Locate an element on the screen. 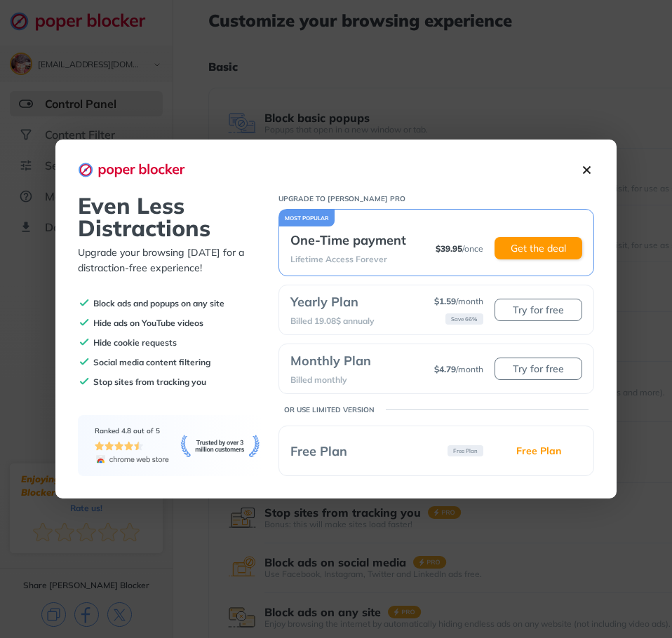 Image resolution: width=672 pixels, height=638 pixels. p: Monthly Plan is located at coordinates (331, 360).